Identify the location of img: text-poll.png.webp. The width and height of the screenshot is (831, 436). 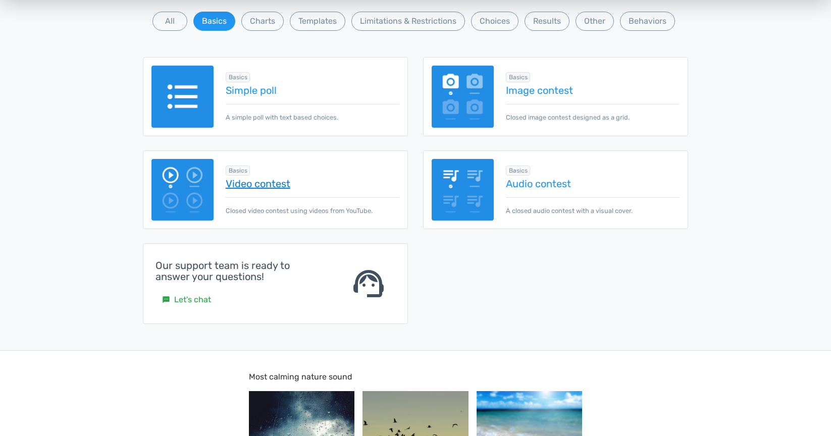
(182, 96).